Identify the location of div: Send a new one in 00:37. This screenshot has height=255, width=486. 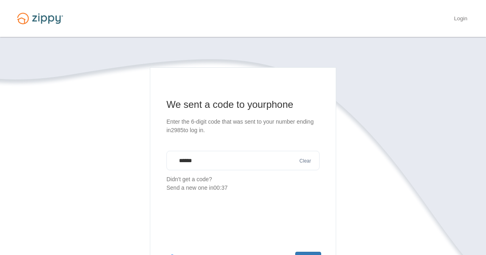
(243, 187).